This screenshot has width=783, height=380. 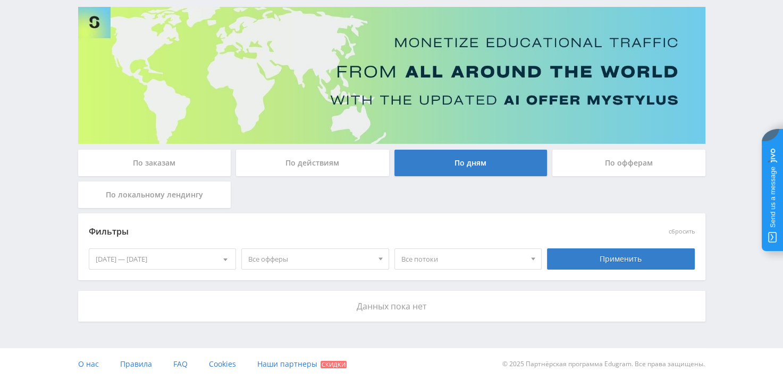 What do you see at coordinates (222, 365) in the screenshot?
I see `a: Cookies` at bounding box center [222, 365].